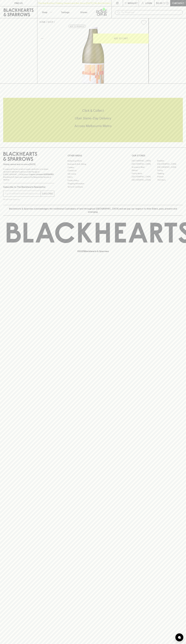  What do you see at coordinates (93, 184) in the screenshot?
I see `a: Shipping Information` at bounding box center [93, 184].